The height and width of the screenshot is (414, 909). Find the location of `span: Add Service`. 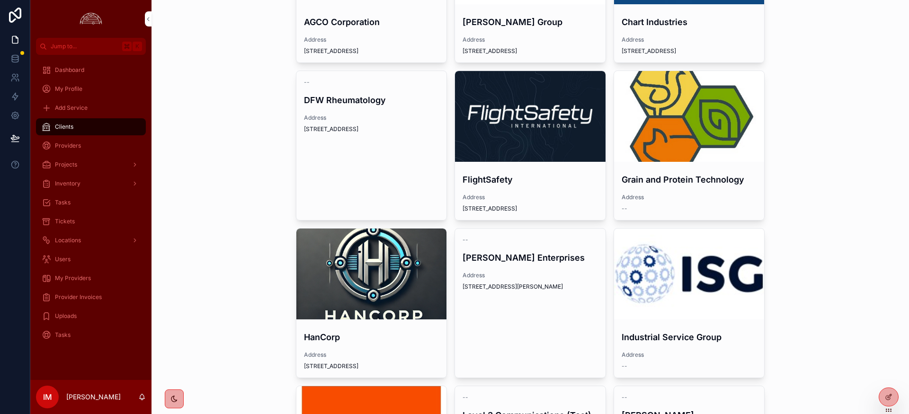

span: Add Service is located at coordinates (71, 108).